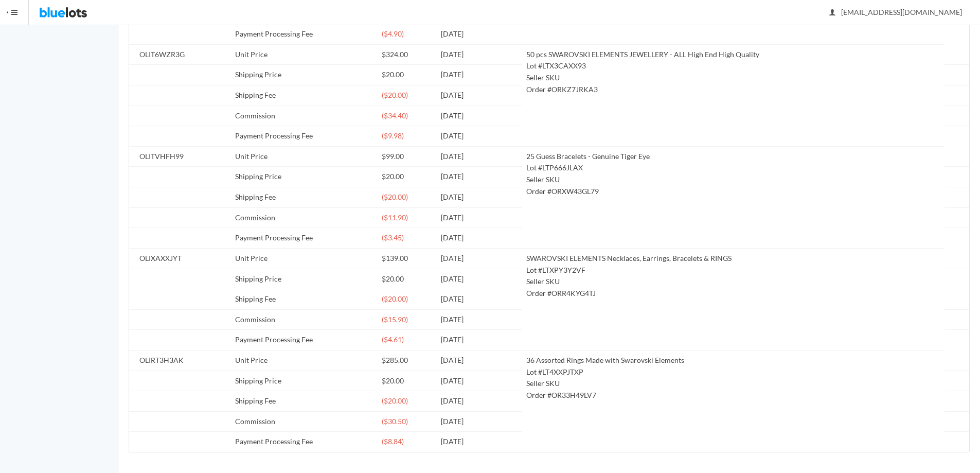 Image resolution: width=980 pixels, height=473 pixels. I want to click on td: $139.00, so click(407, 258).